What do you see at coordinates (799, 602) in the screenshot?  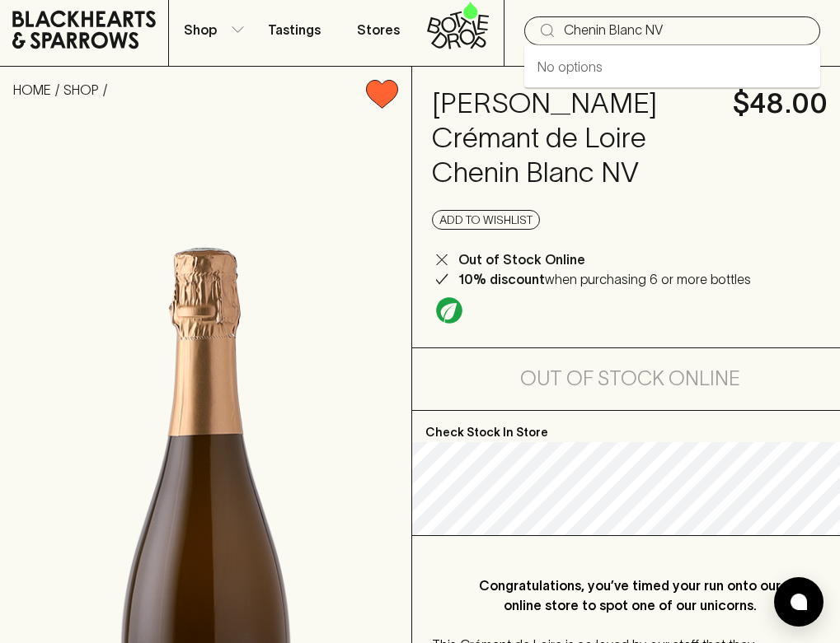 I see `img: bubble-icon` at bounding box center [799, 602].